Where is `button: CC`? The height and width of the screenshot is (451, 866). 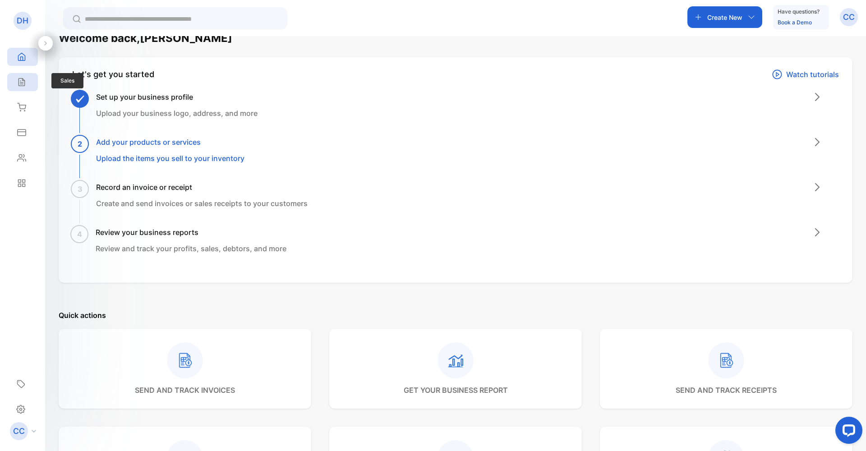 button: CC is located at coordinates (849, 17).